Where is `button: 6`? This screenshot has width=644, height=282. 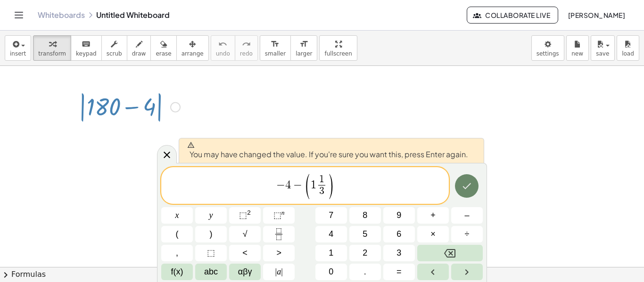 button: 6 is located at coordinates (399, 234).